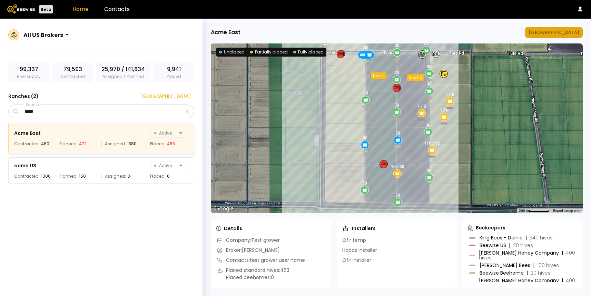 This screenshot has width=591, height=296. Describe the element at coordinates (487, 228) in the screenshot. I see `div: Beekeepers` at that location.